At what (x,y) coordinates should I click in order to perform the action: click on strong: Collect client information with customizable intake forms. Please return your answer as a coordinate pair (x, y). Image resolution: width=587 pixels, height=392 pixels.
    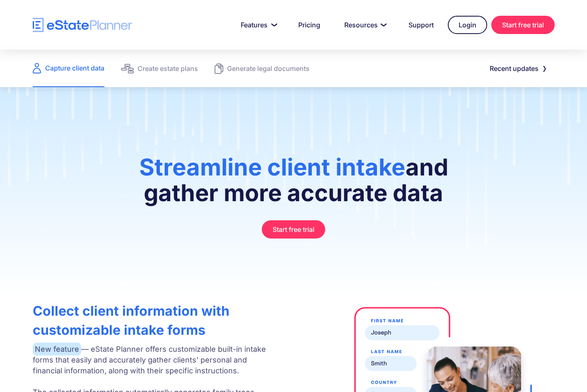
    Looking at the image, I should click on (131, 320).